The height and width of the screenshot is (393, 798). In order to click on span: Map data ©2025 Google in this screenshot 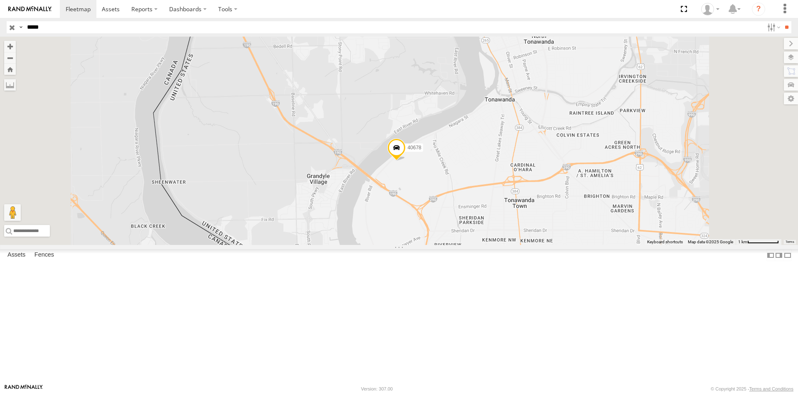, I will do `click(710, 241)`.